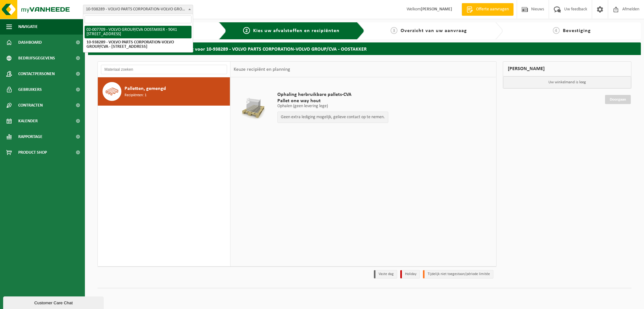 This screenshot has height=309, width=644. What do you see at coordinates (145, 88) in the screenshot?
I see `span: Palletten, gemengd` at bounding box center [145, 88].